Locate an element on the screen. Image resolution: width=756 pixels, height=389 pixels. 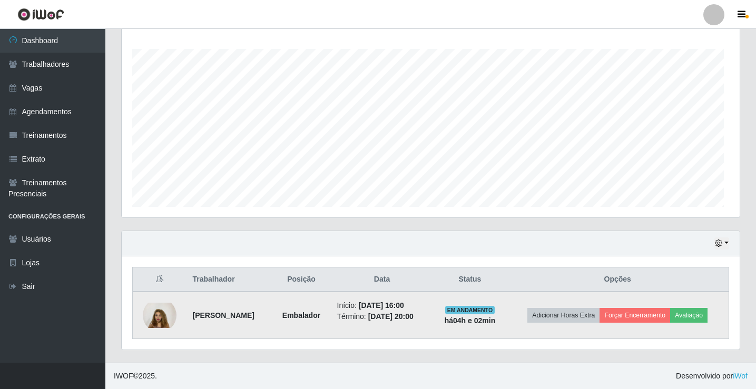
th: Trabalhador is located at coordinates (229, 280).